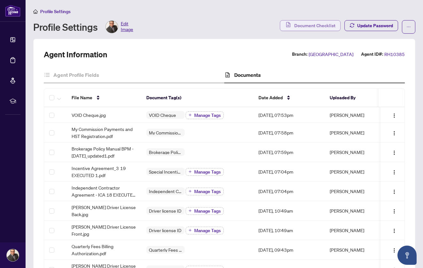 The image size is (423, 268). What do you see at coordinates (75, 54) in the screenshot?
I see `h2: Agent Information` at bounding box center [75, 54].